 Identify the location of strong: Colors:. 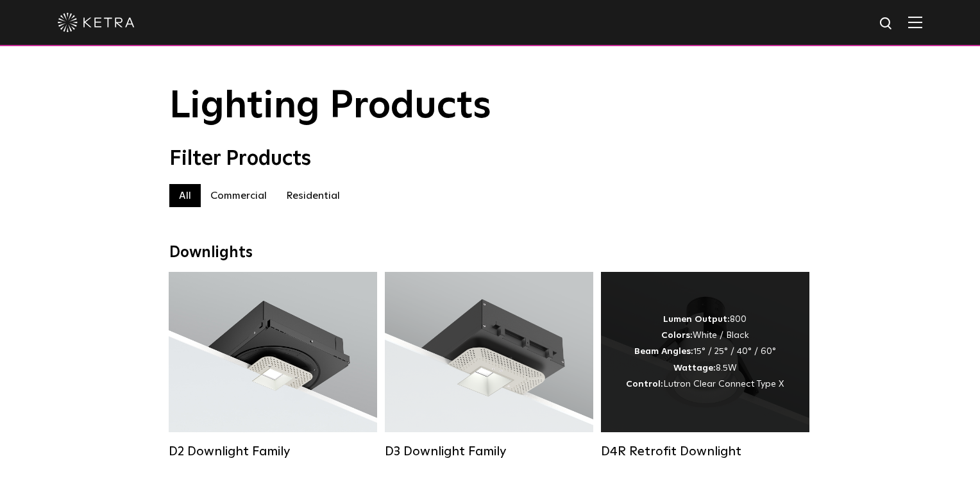
(677, 336).